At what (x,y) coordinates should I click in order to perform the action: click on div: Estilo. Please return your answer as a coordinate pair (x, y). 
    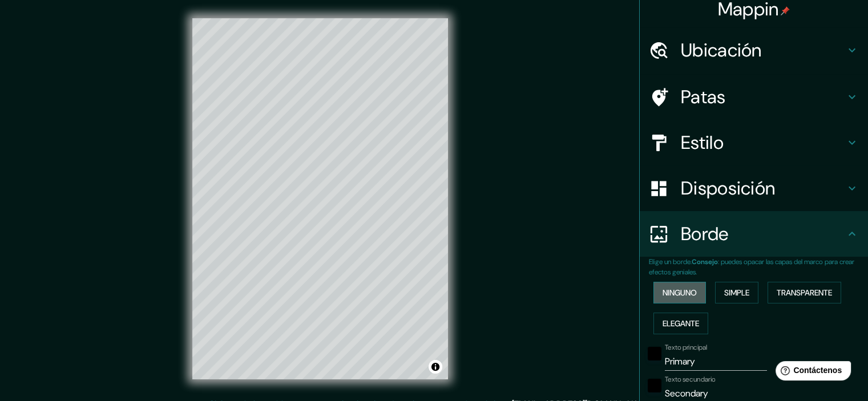
    Looking at the image, I should click on (754, 142).